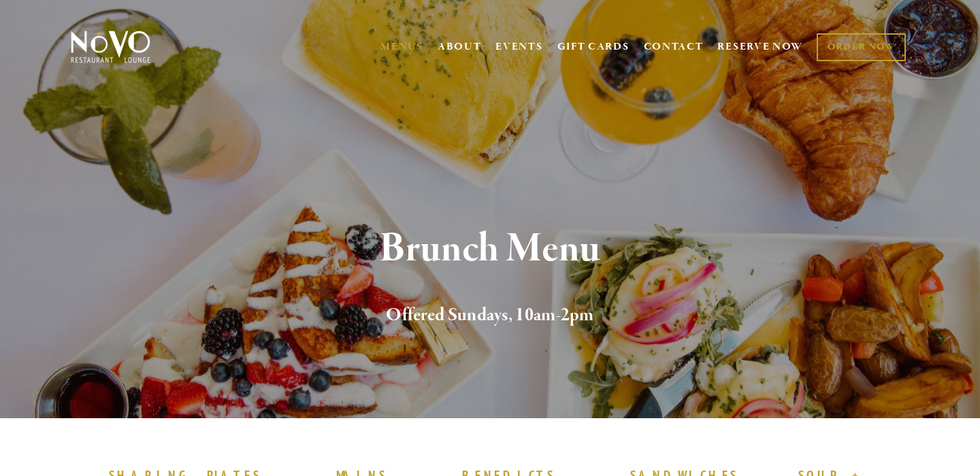 Image resolution: width=980 pixels, height=476 pixels. I want to click on a: ORDER NOW, so click(860, 47).